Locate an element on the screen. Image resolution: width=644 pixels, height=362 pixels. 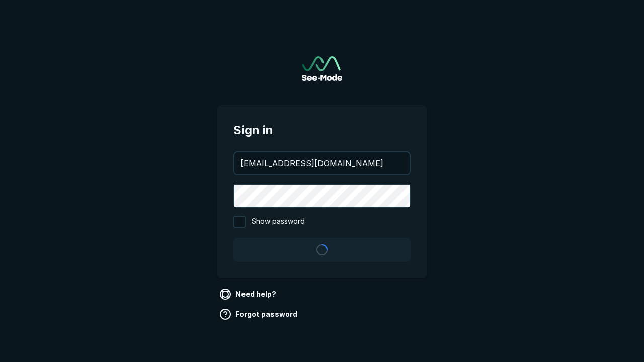
a: Need help? is located at coordinates (248, 294).